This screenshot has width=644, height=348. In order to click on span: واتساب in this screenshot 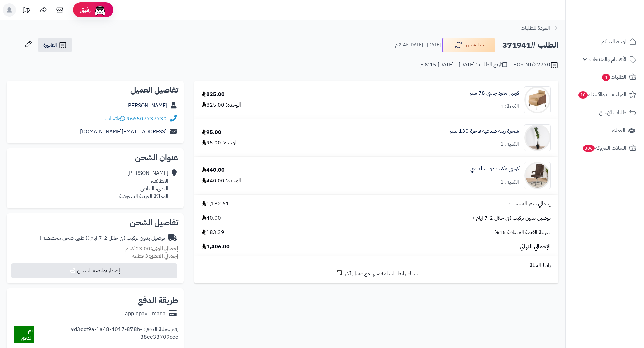, I will do `click(115, 119)`.